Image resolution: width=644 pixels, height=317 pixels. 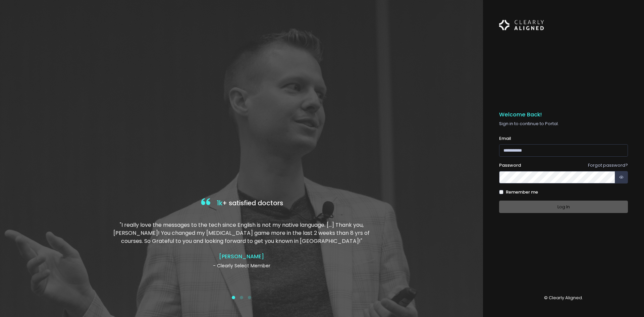 I want to click on label: Email, so click(x=505, y=139).